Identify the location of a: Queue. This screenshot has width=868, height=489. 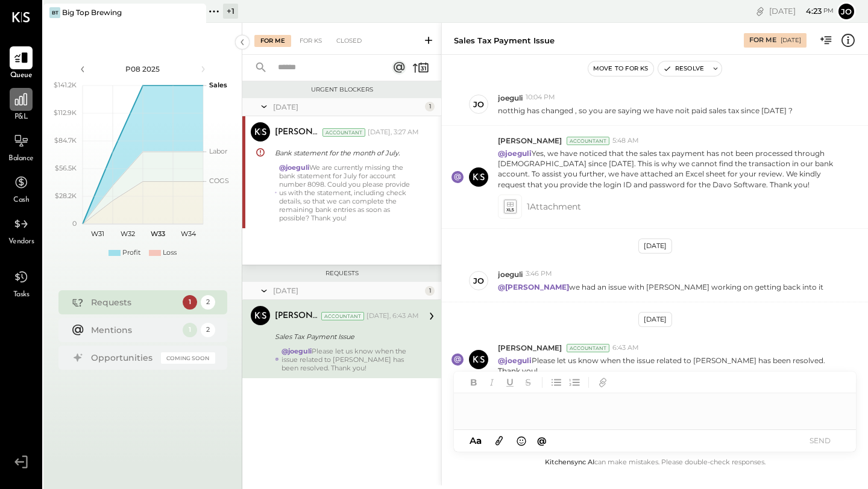
(21, 64).